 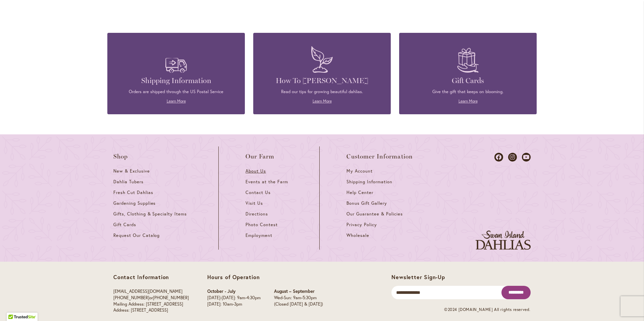 What do you see at coordinates (468, 81) in the screenshot?
I see `h4: Gift Cards` at bounding box center [468, 81].